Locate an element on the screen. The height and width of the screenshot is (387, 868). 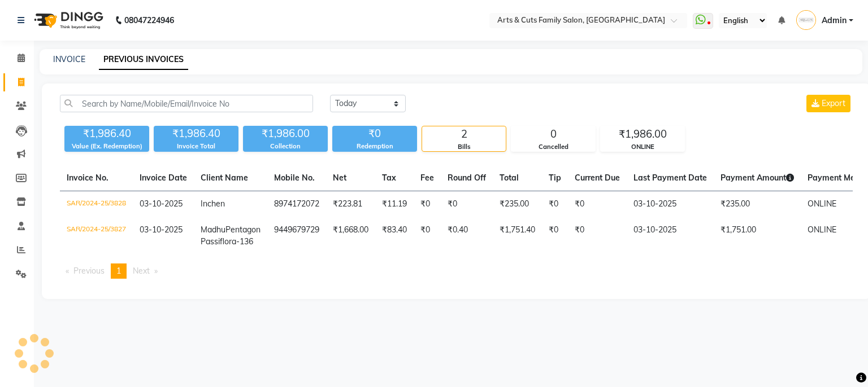
span: Admin is located at coordinates (834, 20).